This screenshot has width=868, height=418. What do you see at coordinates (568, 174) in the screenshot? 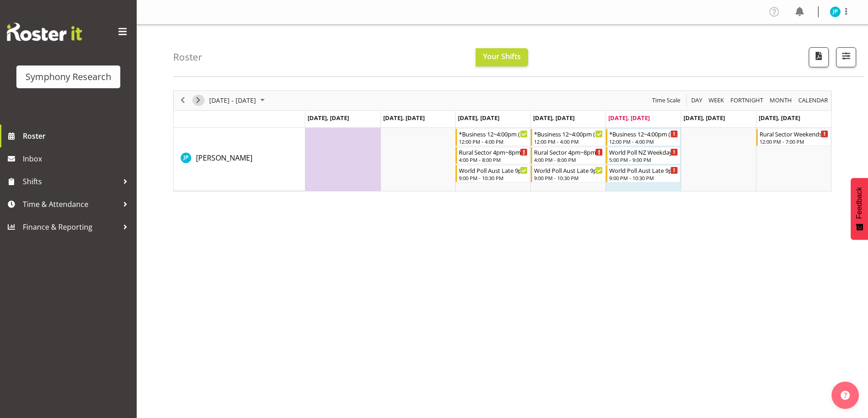
I see `div: Jake Pringle"s event - World Poll Aust Late 9p~10:30p Begin From Thursday, September 25, 2025 at ...` at bounding box center [568, 174].